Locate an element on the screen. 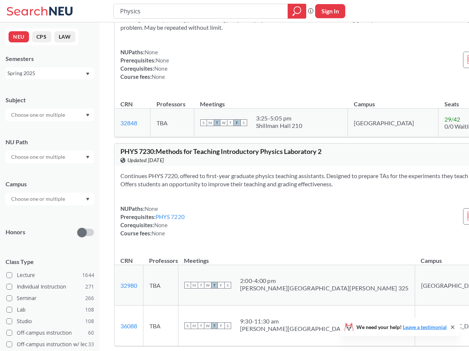 The image size is (469, 351). a: 32848 is located at coordinates (129, 123).